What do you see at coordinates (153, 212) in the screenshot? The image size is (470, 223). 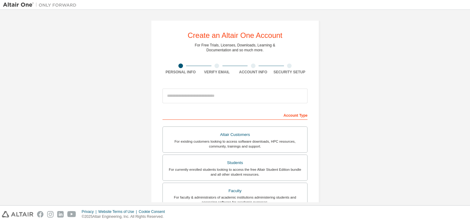 I see `div: Cookie Consent` at bounding box center [153, 212].